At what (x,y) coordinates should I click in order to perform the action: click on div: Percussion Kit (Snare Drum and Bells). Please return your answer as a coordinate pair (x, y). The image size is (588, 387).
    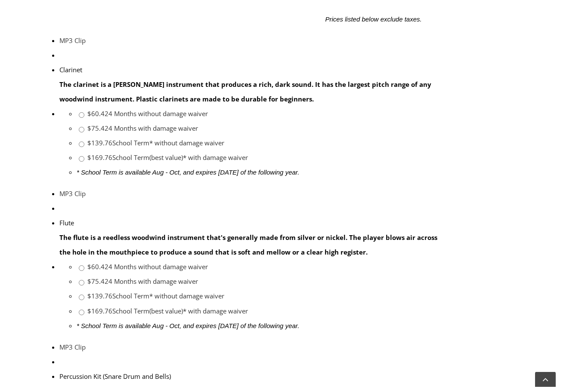
    Looking at the image, I should click on (250, 376).